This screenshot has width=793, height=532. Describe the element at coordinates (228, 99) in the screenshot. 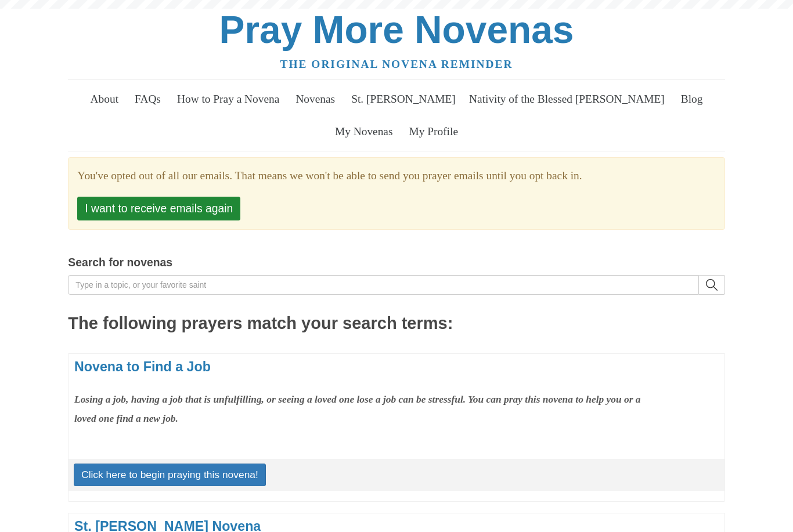

I see `a: How to Pray a Novena` at that location.